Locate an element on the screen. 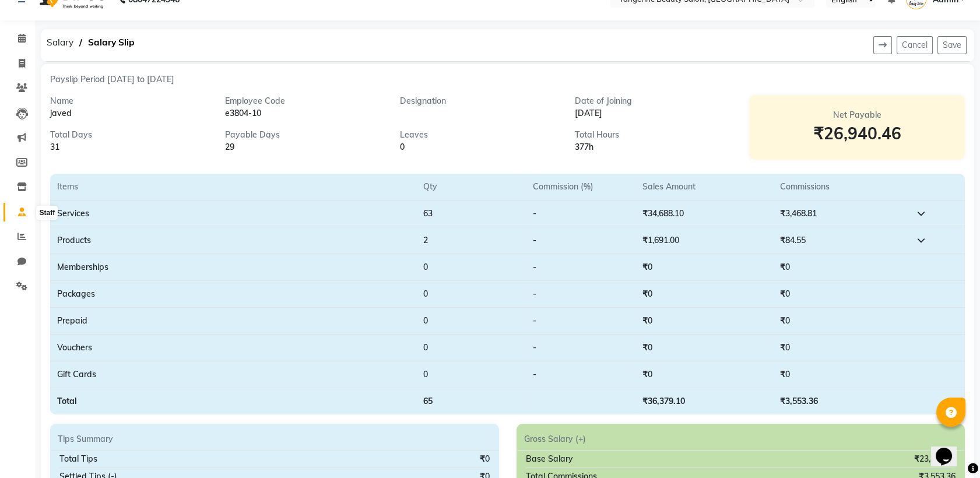  th: Sales Amount is located at coordinates (704, 187).